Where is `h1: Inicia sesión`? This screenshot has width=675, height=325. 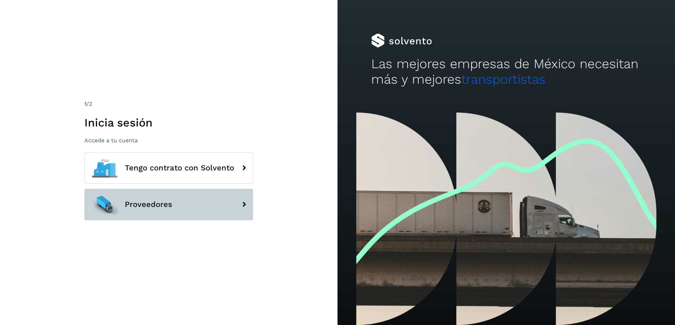 h1: Inicia sesión is located at coordinates (169, 123).